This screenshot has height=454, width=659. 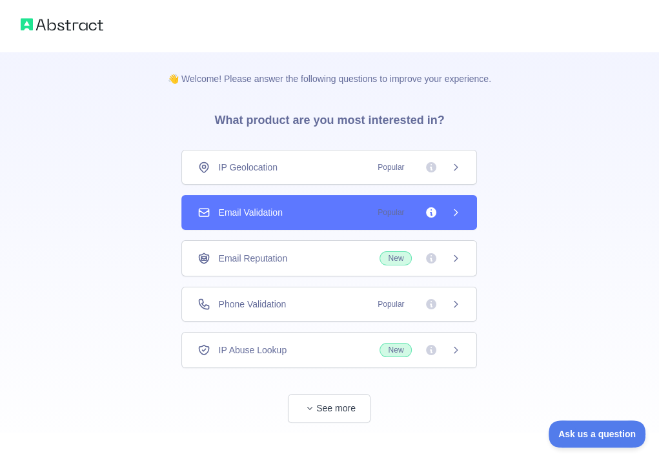 I want to click on button: See more, so click(x=329, y=408).